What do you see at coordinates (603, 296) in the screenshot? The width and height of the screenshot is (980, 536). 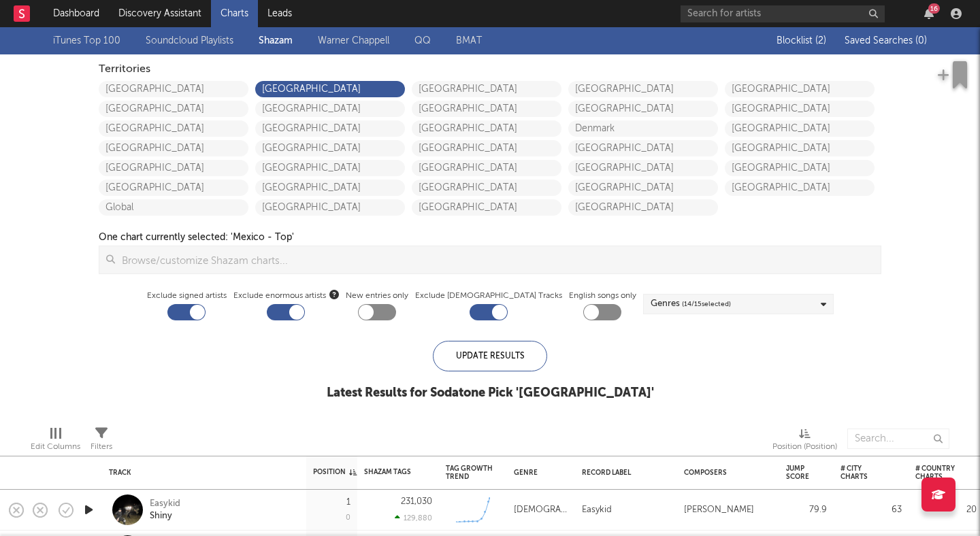 I see `label: English songs only` at bounding box center [603, 296].